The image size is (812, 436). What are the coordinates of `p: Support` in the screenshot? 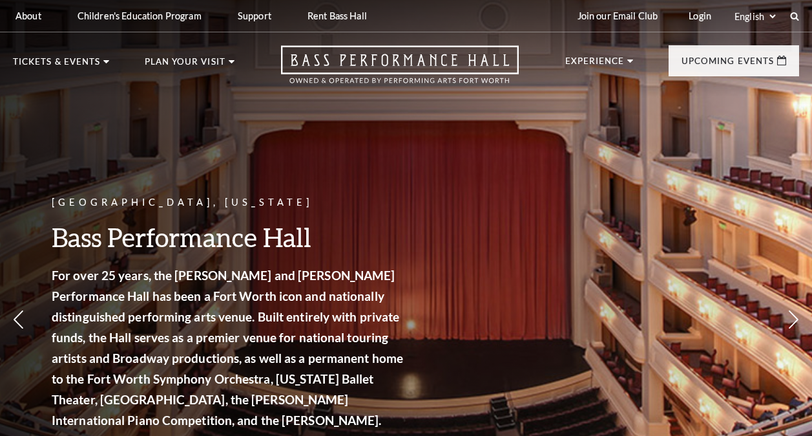 It's located at (255, 16).